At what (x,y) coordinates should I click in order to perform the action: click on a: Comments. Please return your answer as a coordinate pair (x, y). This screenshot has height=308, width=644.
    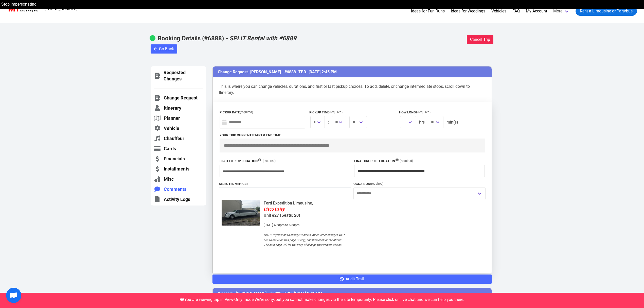
    Looking at the image, I should click on (178, 189).